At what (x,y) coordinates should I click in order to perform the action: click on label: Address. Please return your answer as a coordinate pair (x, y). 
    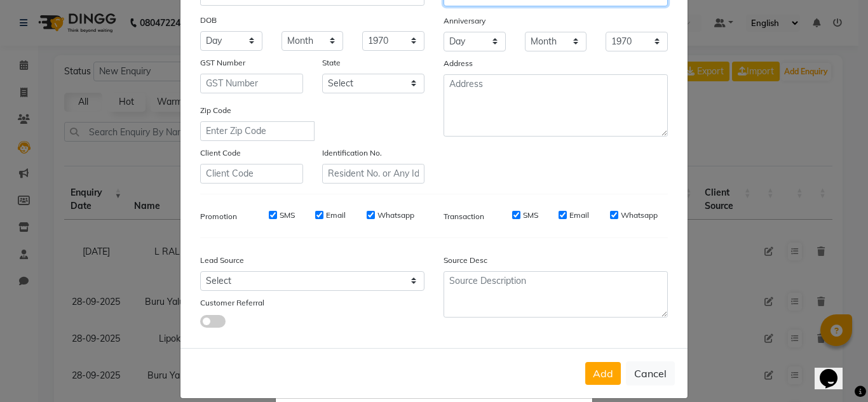
    Looking at the image, I should click on (458, 64).